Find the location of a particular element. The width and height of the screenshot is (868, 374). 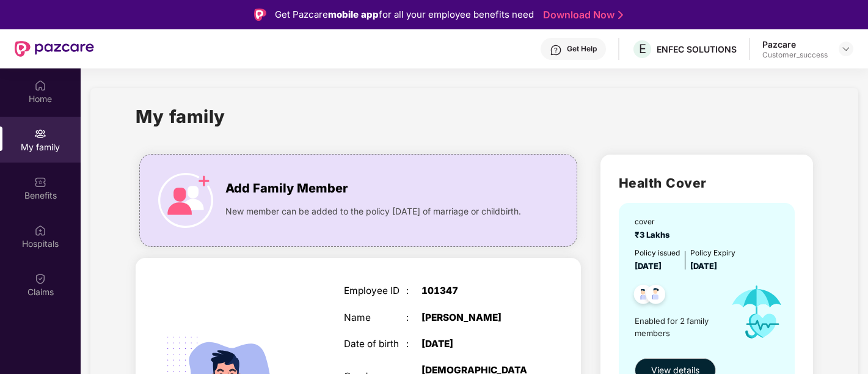

img: Stroke is located at coordinates (620, 15).